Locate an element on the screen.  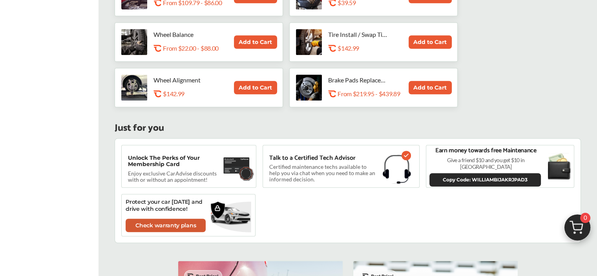
p: Certified maintenance techs available to help you via chat when you need to make an informed deci... is located at coordinates (323, 173).